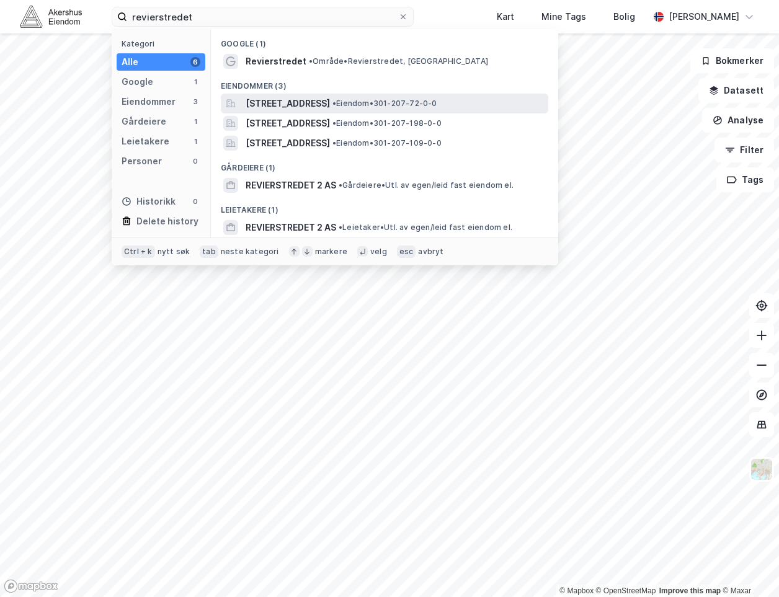 The width and height of the screenshot is (779, 597). I want to click on div: tab, so click(209, 252).